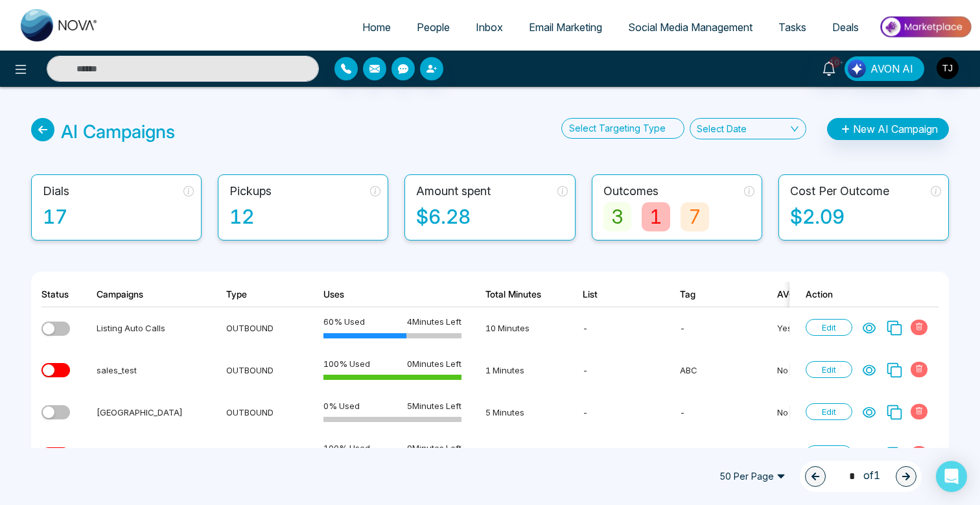 The height and width of the screenshot is (505, 980). Describe the element at coordinates (891, 69) in the screenshot. I see `span: AVON AI` at that location.